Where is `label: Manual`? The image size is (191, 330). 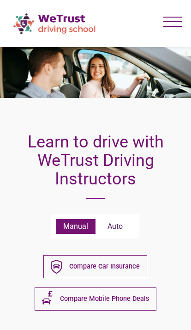
label: Manual is located at coordinates (76, 226).